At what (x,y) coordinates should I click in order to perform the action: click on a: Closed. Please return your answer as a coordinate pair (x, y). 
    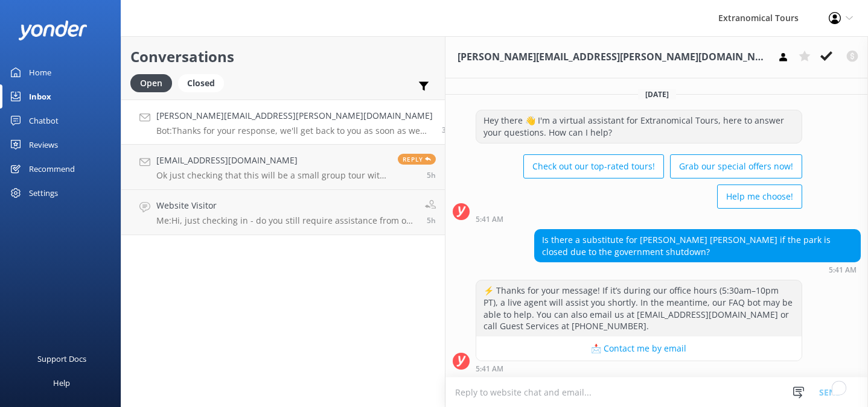
    Looking at the image, I should click on (204, 83).